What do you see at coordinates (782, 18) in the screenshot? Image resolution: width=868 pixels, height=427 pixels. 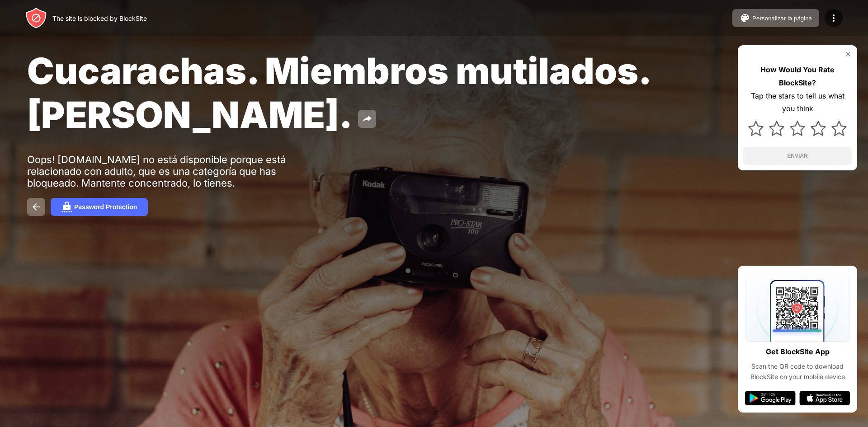 I see `div: Personalizar la página` at bounding box center [782, 18].